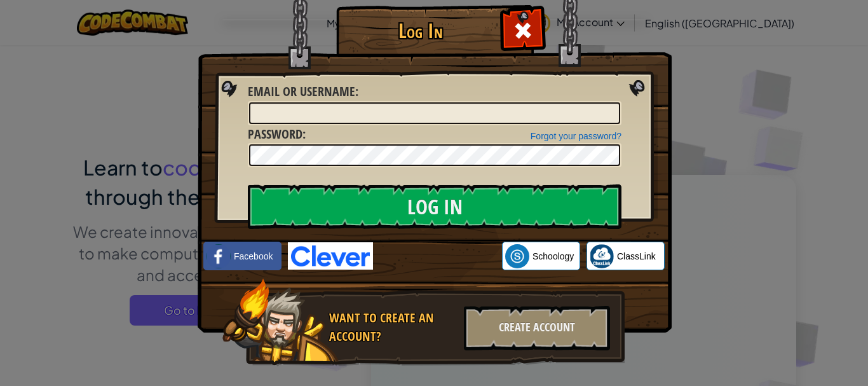 Image resolution: width=868 pixels, height=386 pixels. What do you see at coordinates (275, 134) in the screenshot?
I see `span: Password` at bounding box center [275, 134].